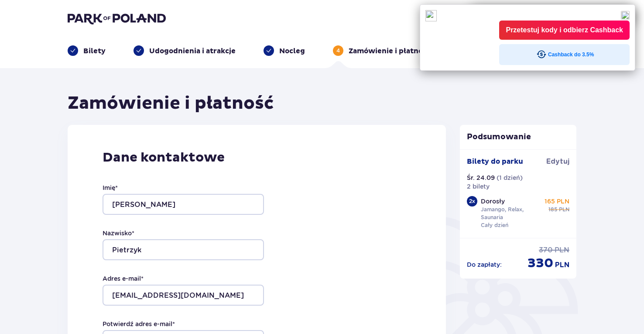 The height and width of the screenshot is (334, 644). Describe the element at coordinates (123, 278) in the screenshot. I see `label: Adres e-mail *` at that location.